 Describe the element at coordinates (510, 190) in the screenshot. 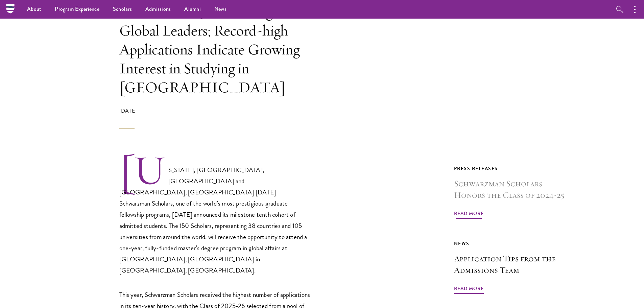

I see `h3: Schwarzman Scholars Honors the Class of 2024-25` at that location.